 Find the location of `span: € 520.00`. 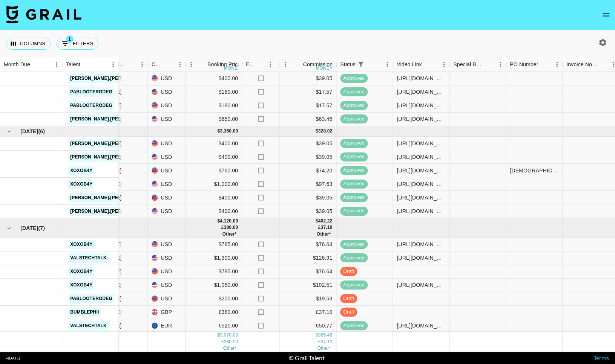

span: € 520.00 is located at coordinates (230, 348).